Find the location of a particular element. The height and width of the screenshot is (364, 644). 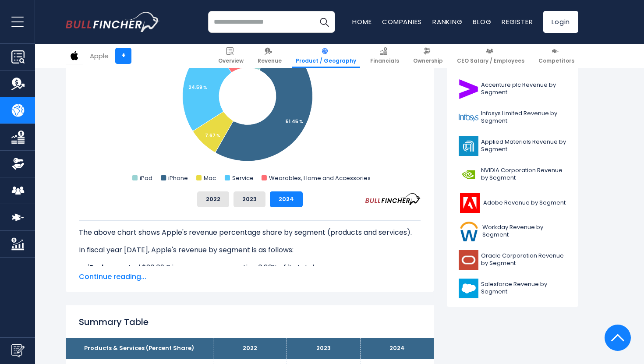

tspan: 7.67 % is located at coordinates (213, 135).